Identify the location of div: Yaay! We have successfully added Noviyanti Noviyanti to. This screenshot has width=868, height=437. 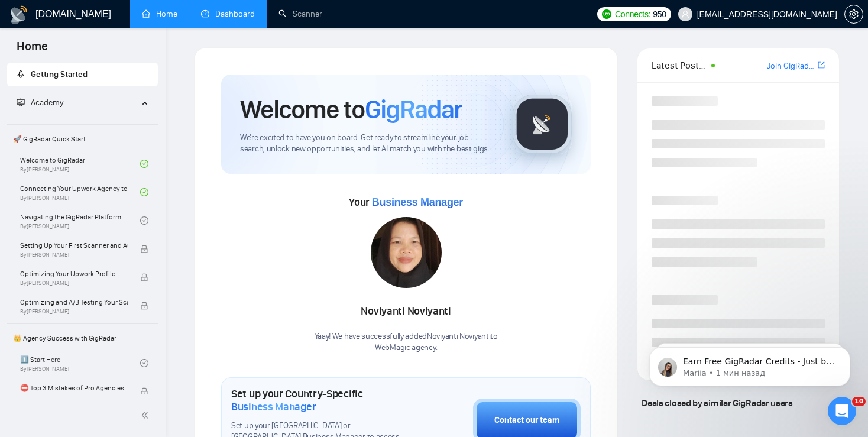
(406, 342).